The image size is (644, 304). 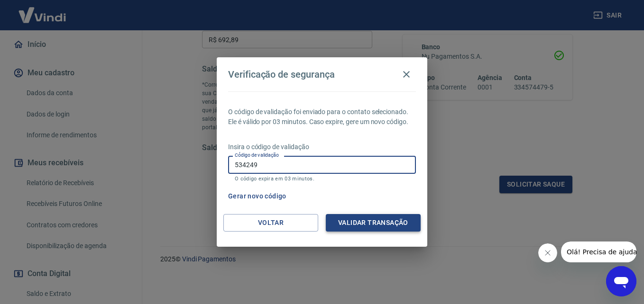 I want to click on button: Voltar, so click(x=271, y=223).